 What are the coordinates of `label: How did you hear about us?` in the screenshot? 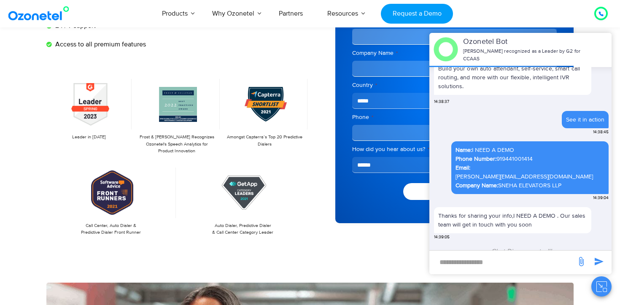 It's located at (454, 149).